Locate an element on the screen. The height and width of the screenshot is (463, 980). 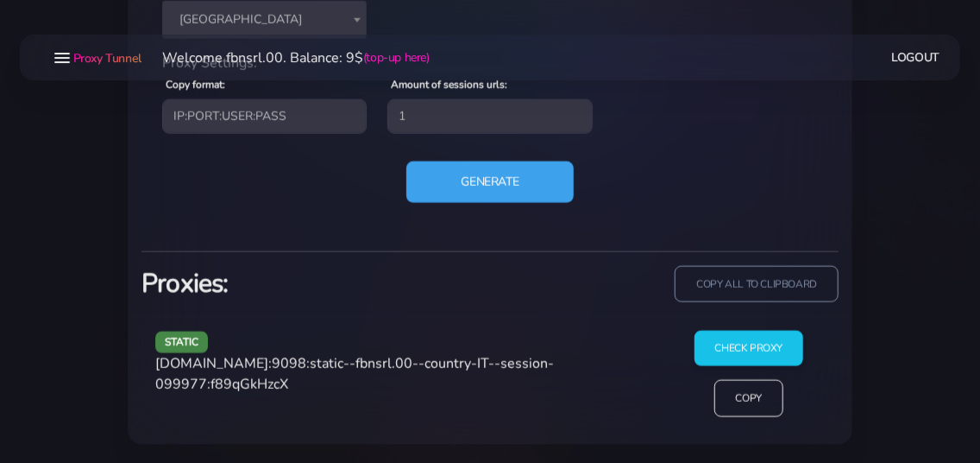
a: Logout is located at coordinates (916, 57).